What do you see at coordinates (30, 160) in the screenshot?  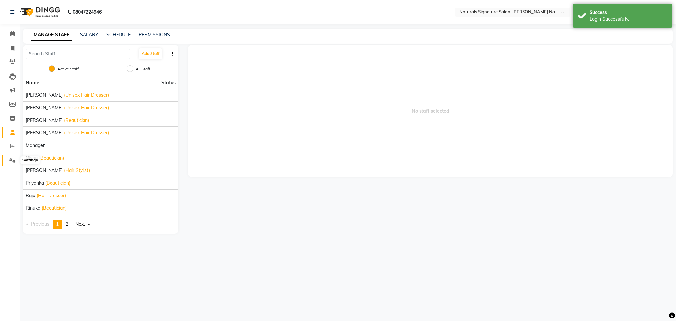 I see `div: Settings` at bounding box center [30, 160].